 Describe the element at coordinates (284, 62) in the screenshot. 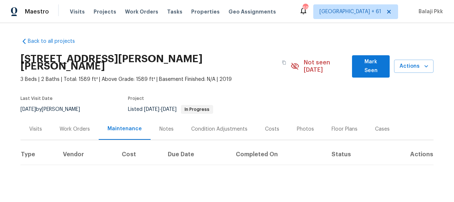

I see `button: Copy Address` at that location.